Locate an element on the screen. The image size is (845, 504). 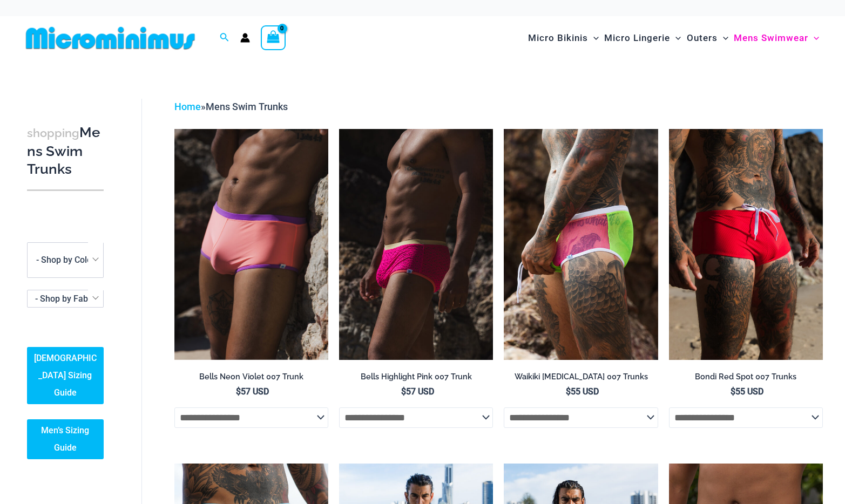
a: Home is located at coordinates (188, 106).